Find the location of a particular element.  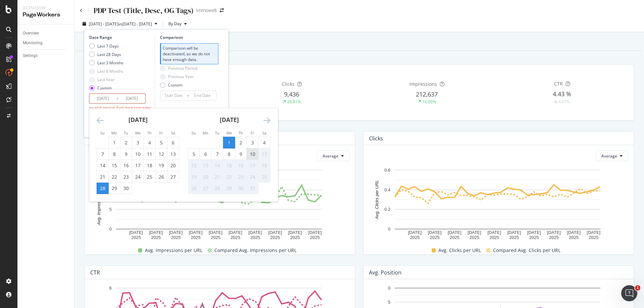

div: arrow-right-arrow-left is located at coordinates (222, 10).